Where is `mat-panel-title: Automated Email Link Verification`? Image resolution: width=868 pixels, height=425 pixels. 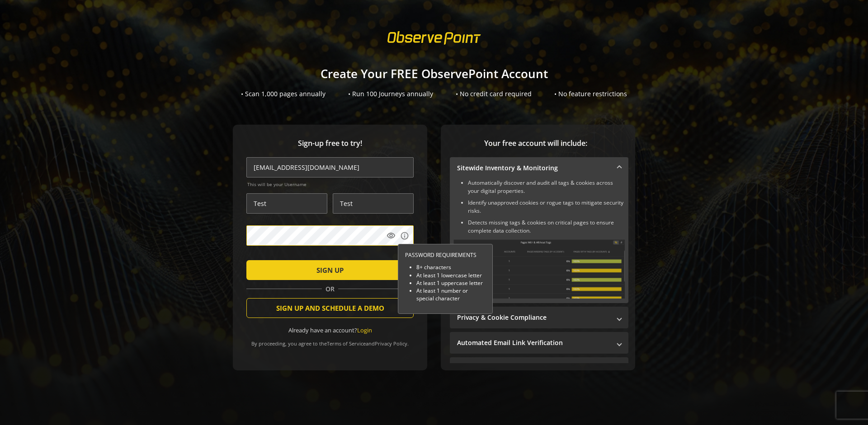 mat-panel-title: Automated Email Link Verification is located at coordinates (533, 343).